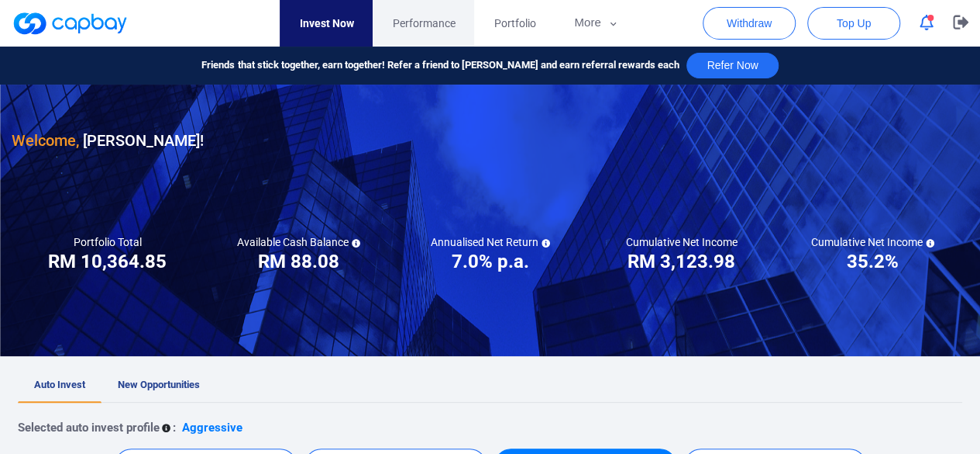 The image size is (980, 454). I want to click on span: Welcome,, so click(45, 140).